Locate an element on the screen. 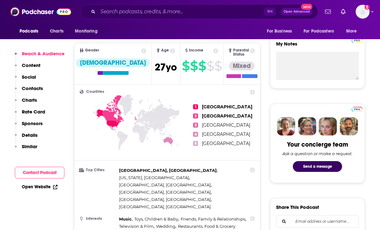  img: Barbara Profile is located at coordinates (307, 126).